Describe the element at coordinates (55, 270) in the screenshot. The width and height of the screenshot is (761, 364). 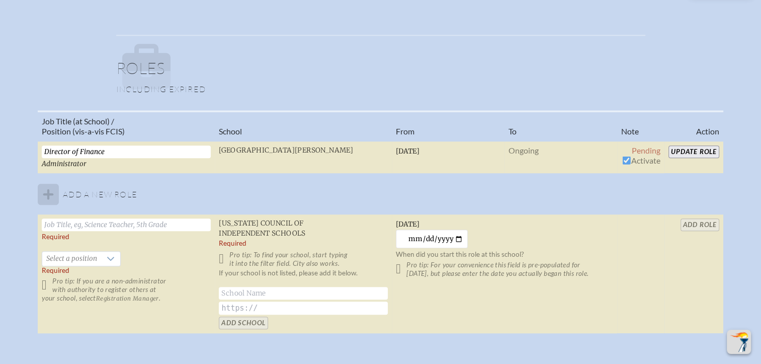
I see `span: Required` at that location.